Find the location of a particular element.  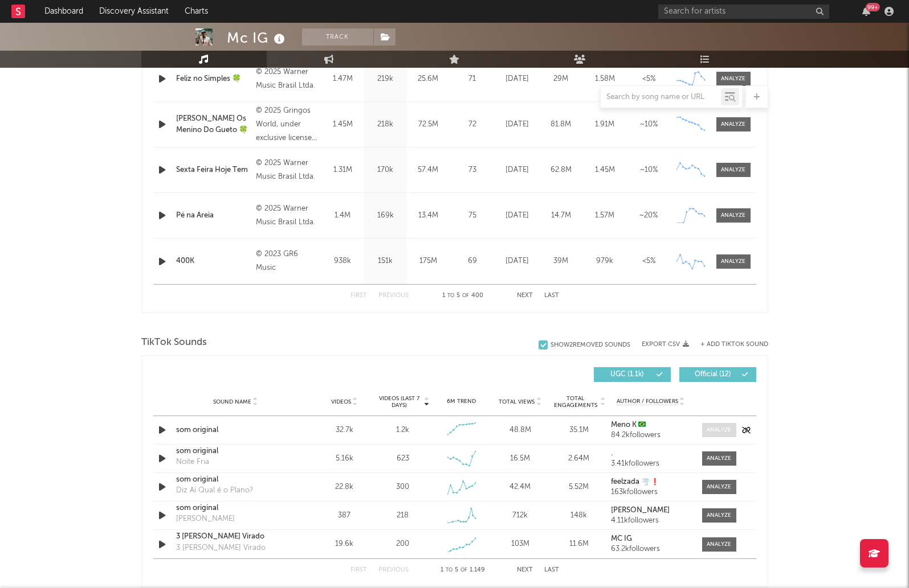

div: 200 is located at coordinates (402, 545).